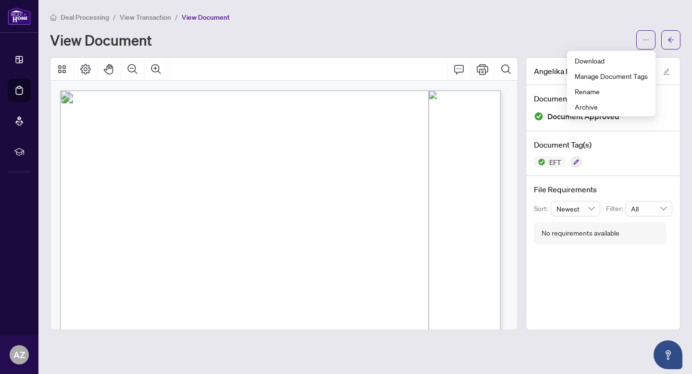 This screenshot has width=692, height=374. I want to click on p: Filter:, so click(616, 209).